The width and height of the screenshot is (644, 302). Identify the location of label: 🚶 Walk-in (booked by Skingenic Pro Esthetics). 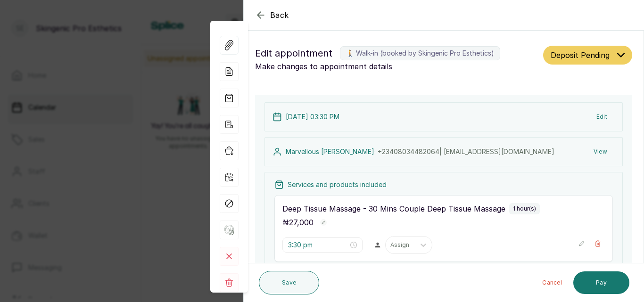
(420, 53).